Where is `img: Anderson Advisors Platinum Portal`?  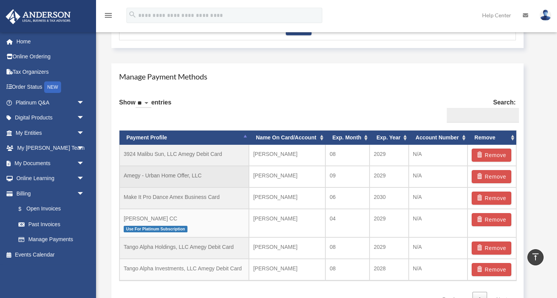
img: Anderson Advisors Platinum Portal is located at coordinates (38, 17).